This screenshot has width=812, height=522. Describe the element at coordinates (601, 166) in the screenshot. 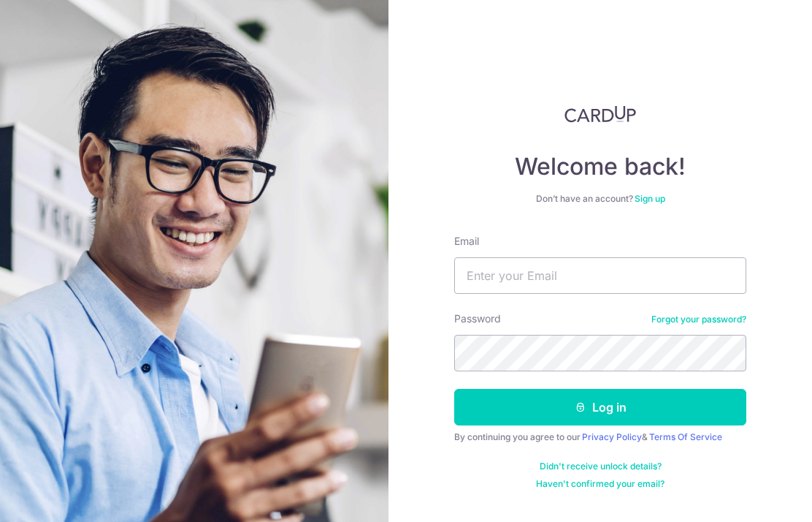

I see `h4: Welcome back!` at that location.